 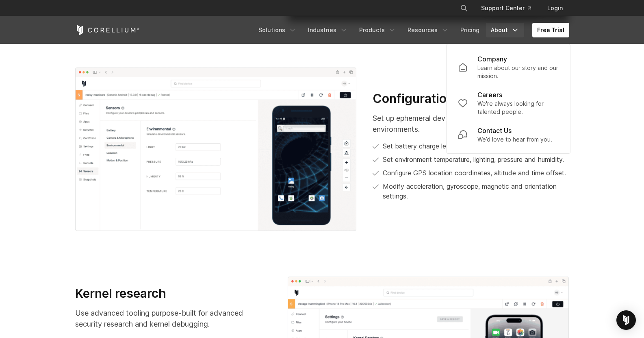 I want to click on p: Use advanced tooling purpose-built for advanced security research and kernel debugging., so click(x=173, y=319).